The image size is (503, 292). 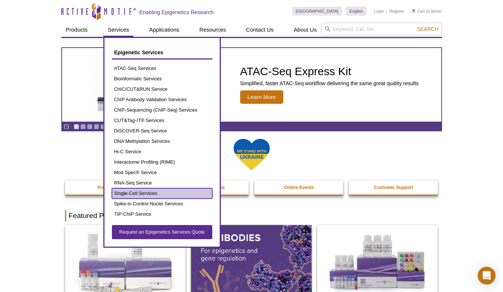 I want to click on a: ChIP-Sequencing (ChIP-Seq) Services, so click(x=162, y=110).